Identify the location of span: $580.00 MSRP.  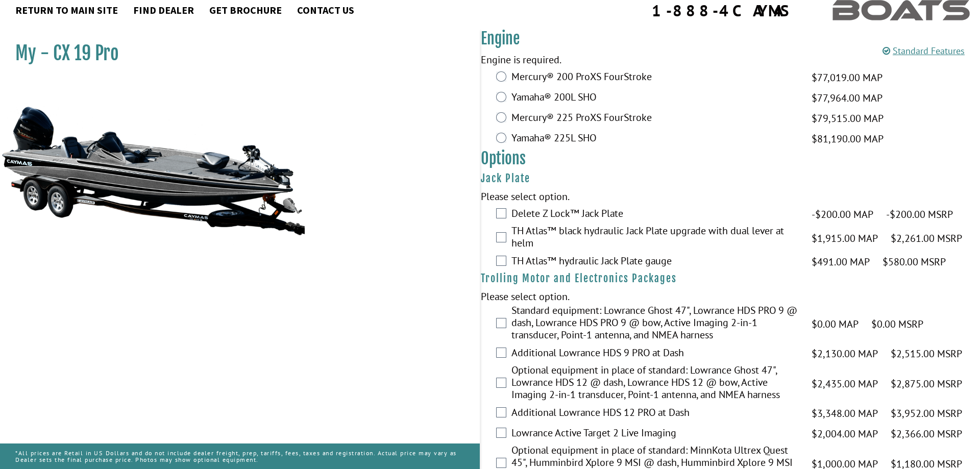
(914, 262).